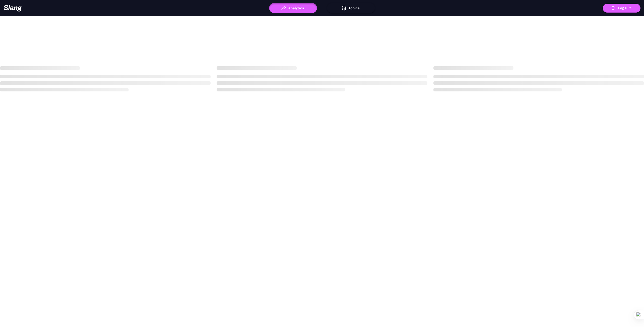 The width and height of the screenshot is (644, 327). What do you see at coordinates (293, 8) in the screenshot?
I see `button: Analytics` at bounding box center [293, 8].